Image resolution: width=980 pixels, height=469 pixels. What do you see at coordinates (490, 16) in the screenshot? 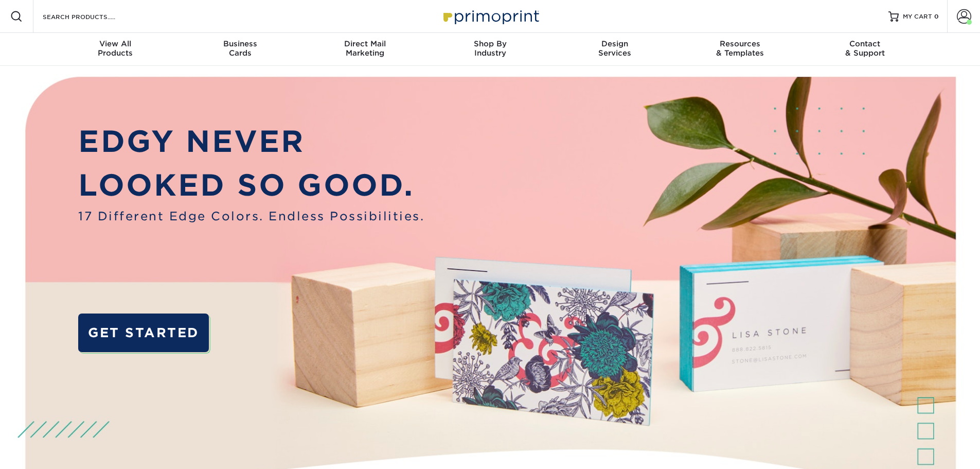
I see `img: Primoprint` at bounding box center [490, 16].